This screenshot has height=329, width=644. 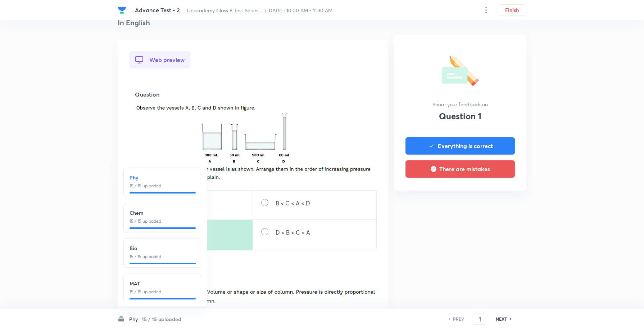 I want to click on h4: In English, so click(x=253, y=23).